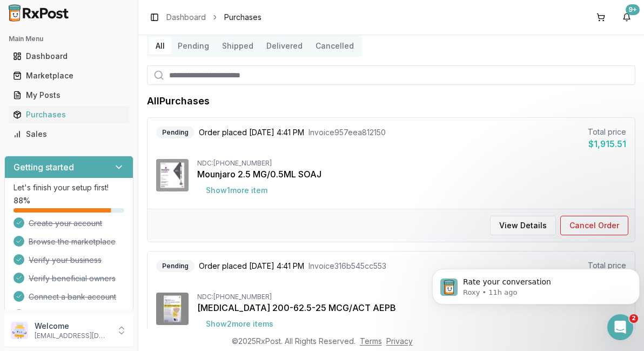 This screenshot has width=644, height=351. Describe the element at coordinates (238, 46) in the screenshot. I see `button: Shipped` at that location.